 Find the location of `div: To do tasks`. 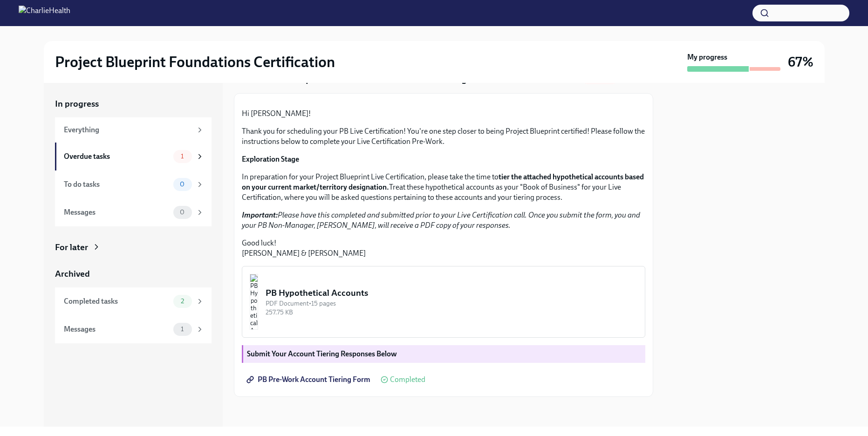

div: To do tasks is located at coordinates (117, 185).